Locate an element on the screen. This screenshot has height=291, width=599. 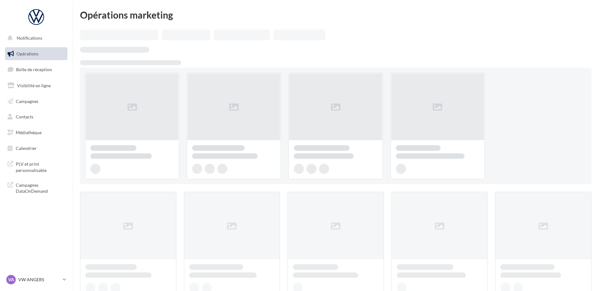
a: Visibilité en ligne is located at coordinates (36, 86).